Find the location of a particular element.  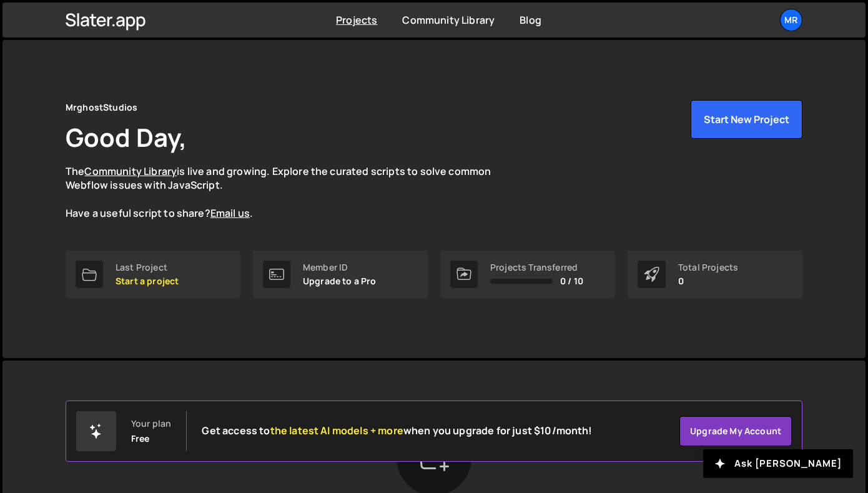

div: Projects Transferred is located at coordinates (536, 267).